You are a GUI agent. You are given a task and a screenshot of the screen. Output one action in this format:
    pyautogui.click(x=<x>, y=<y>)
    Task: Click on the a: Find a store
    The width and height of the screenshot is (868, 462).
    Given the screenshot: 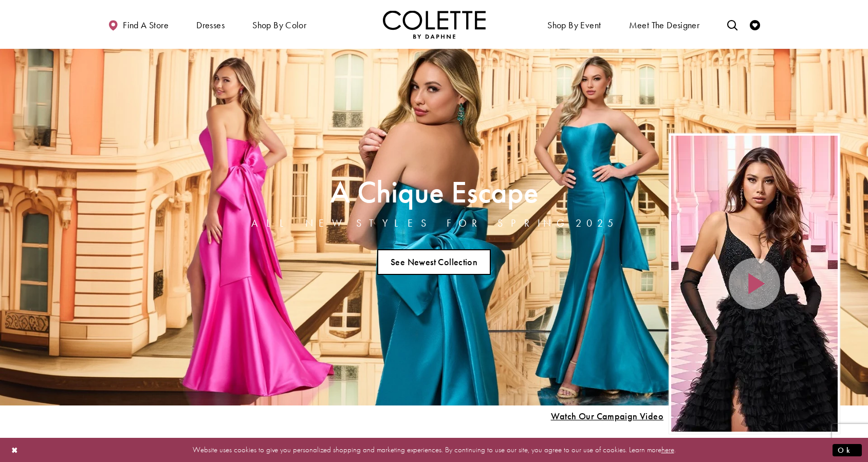 What is the action you would take?
    pyautogui.click(x=138, y=24)
    